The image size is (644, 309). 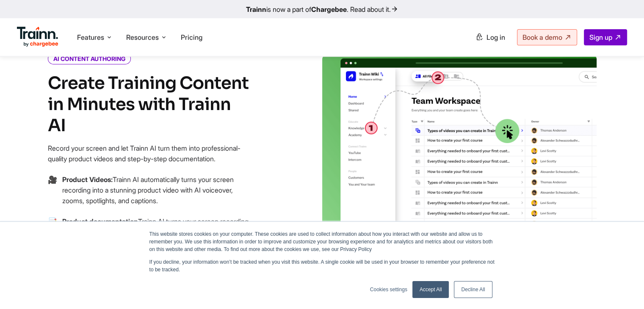 What do you see at coordinates (605, 37) in the screenshot?
I see `a: Sign up` at bounding box center [605, 37].